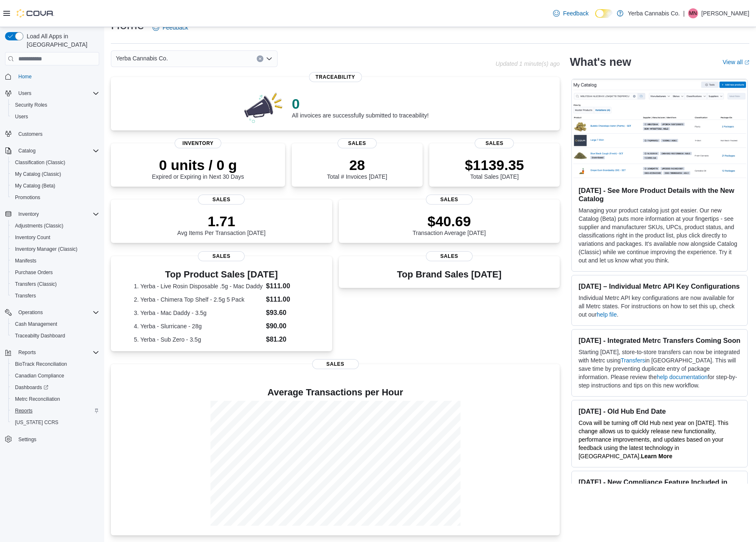 The height and width of the screenshot is (542, 756). What do you see at coordinates (260, 59) in the screenshot?
I see `button: Clear input` at bounding box center [260, 59].